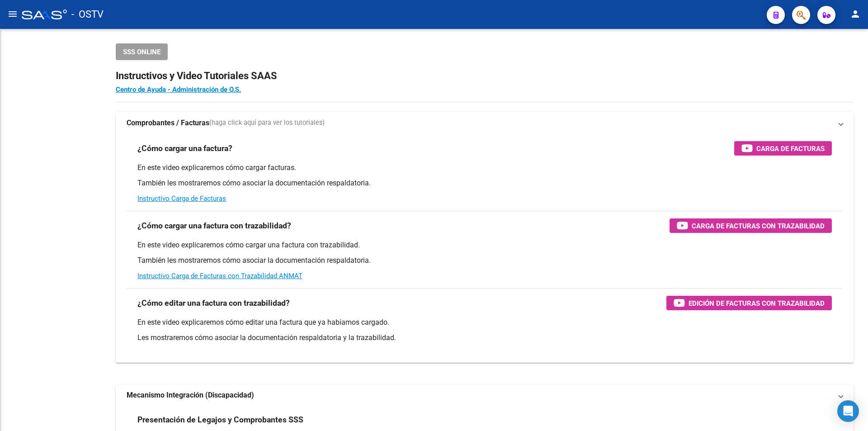  What do you see at coordinates (87, 14) in the screenshot?
I see `span: - OSTV` at bounding box center [87, 14].